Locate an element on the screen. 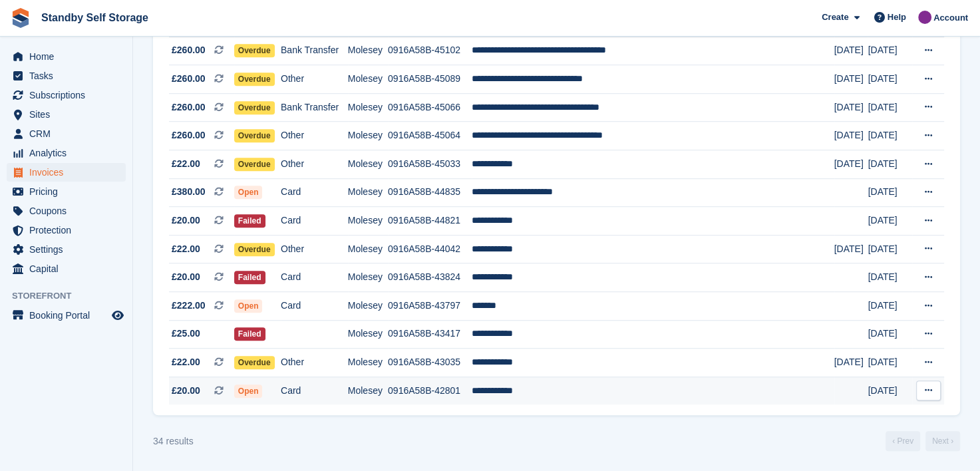 This screenshot has height=471, width=980. span: Settings is located at coordinates (69, 249).